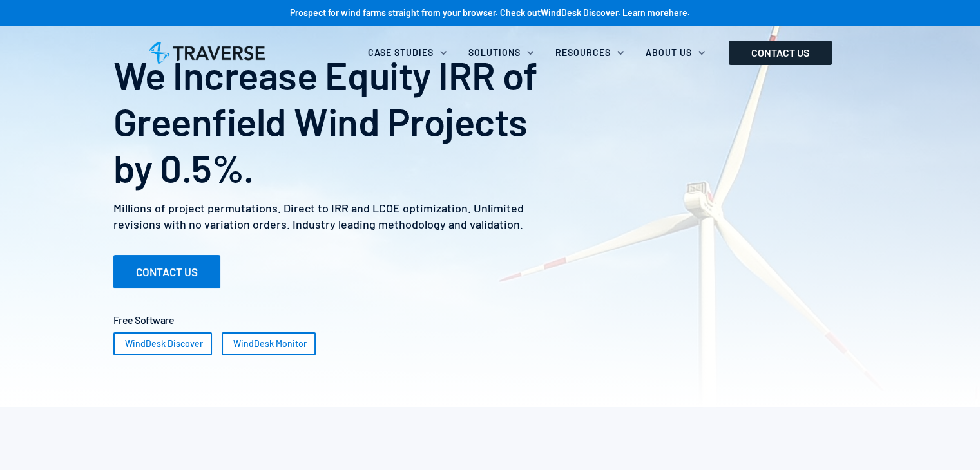 Image resolution: width=980 pixels, height=470 pixels. I want to click on strong: Prospect for wind farms straight from your browser. Check out, so click(415, 12).